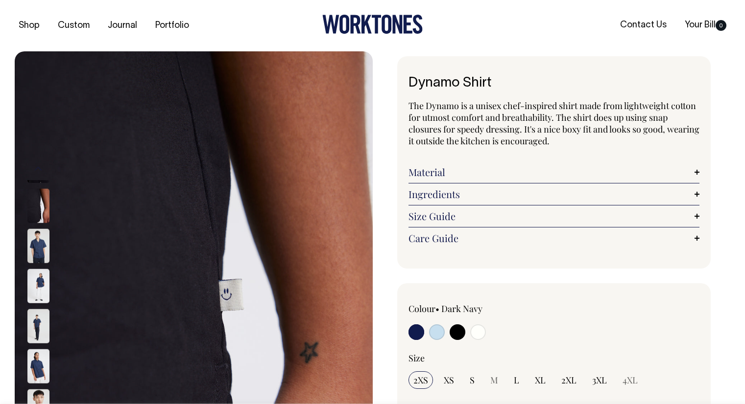 The width and height of the screenshot is (745, 404). What do you see at coordinates (73, 25) in the screenshot?
I see `a: Custom` at bounding box center [73, 25].